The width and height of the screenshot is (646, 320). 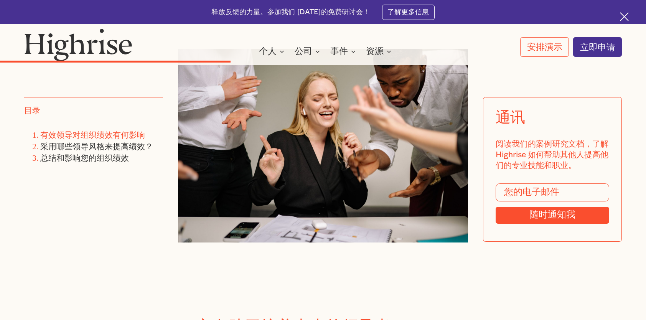 What do you see at coordinates (597, 47) in the screenshot?
I see `a: 立即申请` at bounding box center [597, 47].